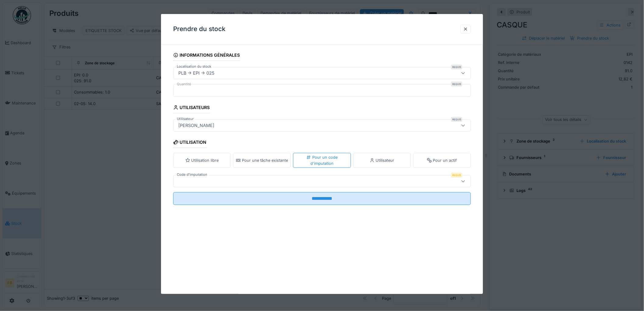 Image resolution: width=644 pixels, height=311 pixels. Describe the element at coordinates (442, 161) in the screenshot. I see `div: Pour un actif` at that location.